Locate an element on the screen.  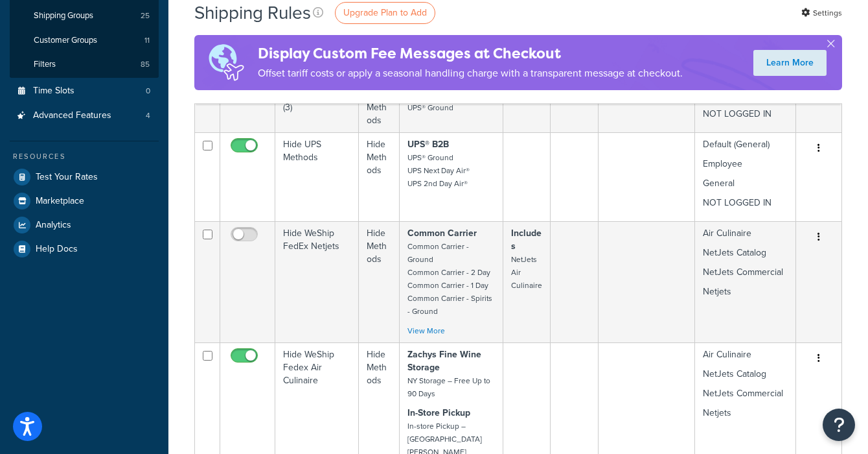
button: Open Resource Center is located at coordinates (839, 425).